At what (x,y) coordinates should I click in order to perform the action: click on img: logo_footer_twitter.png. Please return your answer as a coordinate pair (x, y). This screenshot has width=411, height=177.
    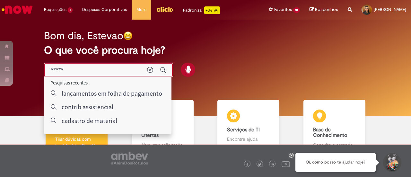
    Looking at the image, I should click on (260, 164).